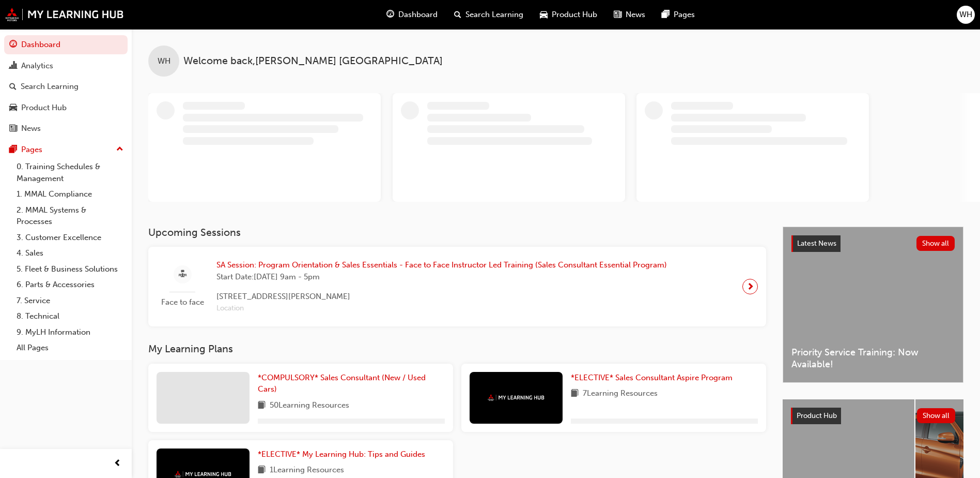 The width and height of the screenshot is (980, 478). I want to click on span: 1 Learning Resources, so click(307, 470).